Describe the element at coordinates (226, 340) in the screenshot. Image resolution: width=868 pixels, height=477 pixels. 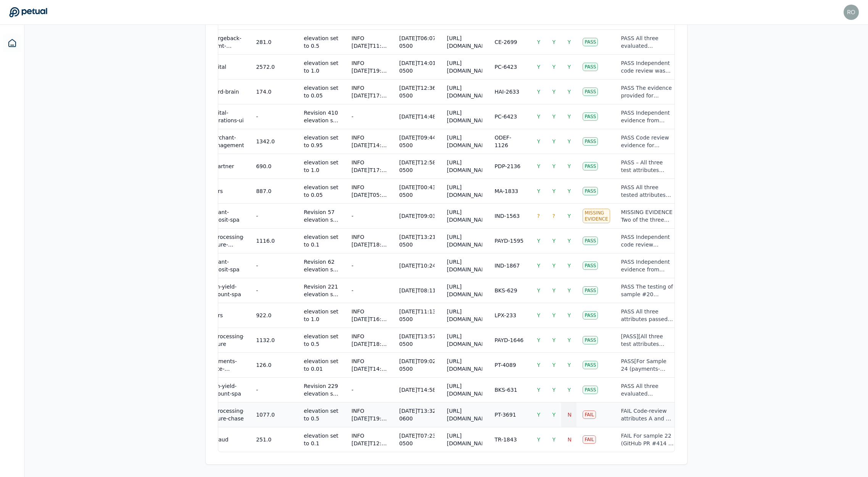
I see `div: ccprocessing-secure` at that location.